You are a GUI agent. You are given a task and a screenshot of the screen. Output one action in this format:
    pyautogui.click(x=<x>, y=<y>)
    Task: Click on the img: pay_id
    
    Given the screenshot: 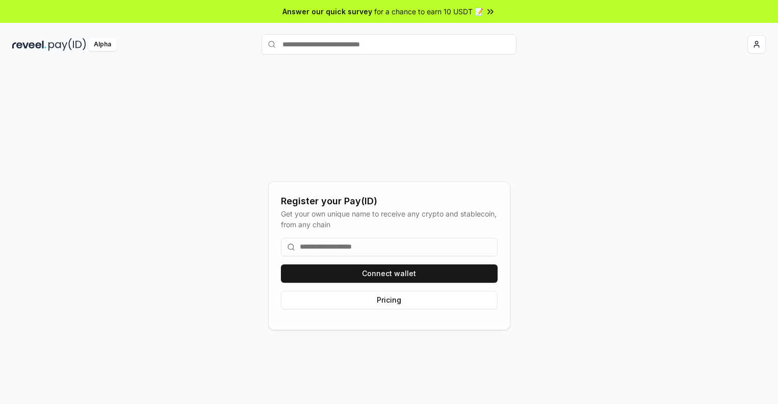 What is the action you would take?
    pyautogui.click(x=67, y=44)
    